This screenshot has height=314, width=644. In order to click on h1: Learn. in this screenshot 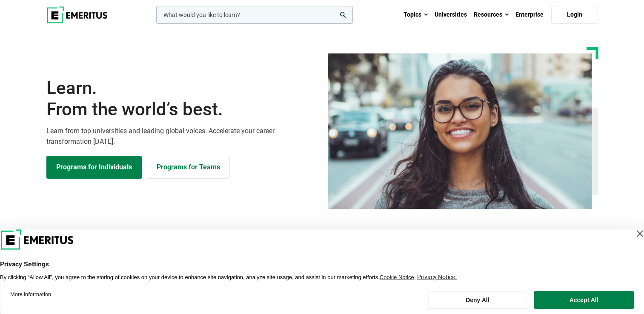, I will do `click(182, 99)`.